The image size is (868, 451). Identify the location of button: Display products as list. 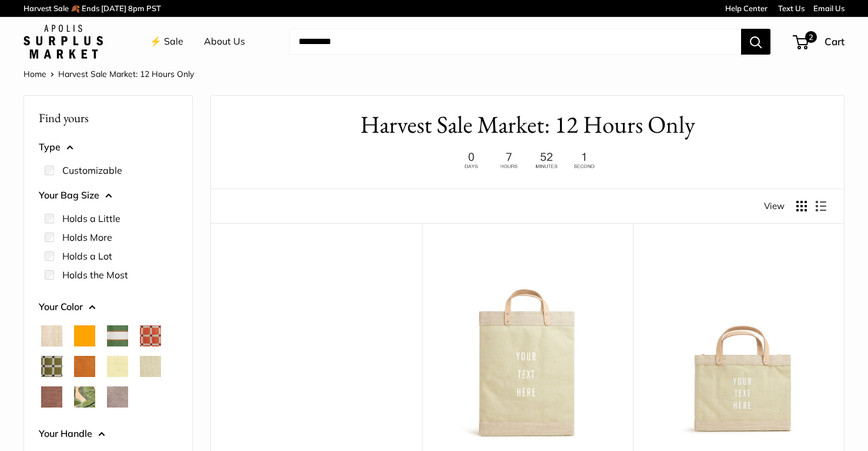
(821, 206).